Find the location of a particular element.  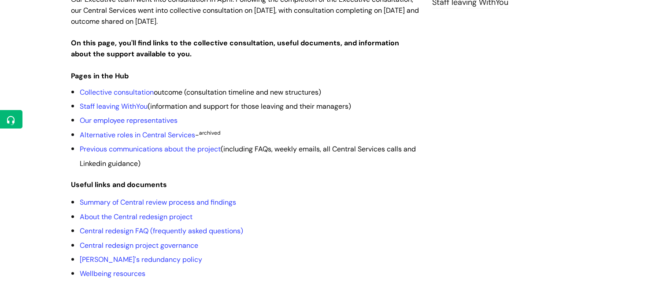

a: Staff leaving WithYou is located at coordinates (114, 106).